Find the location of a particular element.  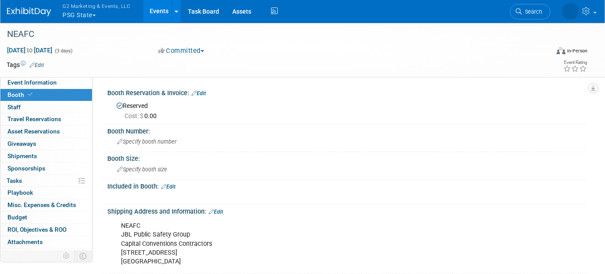

span: Budget is located at coordinates (17, 217).